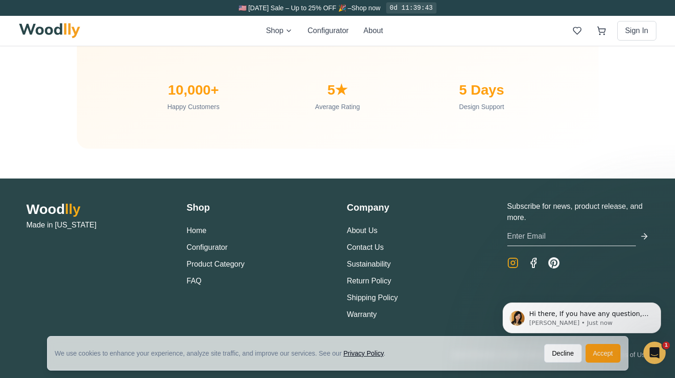  I want to click on button: Shop, so click(279, 31).